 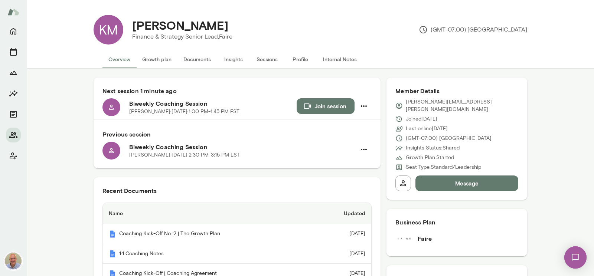 I want to click on img: Marc Friedman, so click(x=13, y=261).